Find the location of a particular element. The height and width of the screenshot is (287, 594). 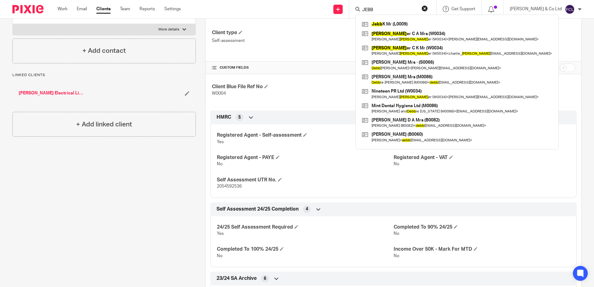

h4: + Add linked client is located at coordinates (104, 124).